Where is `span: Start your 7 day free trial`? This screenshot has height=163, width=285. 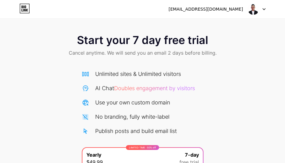 span: Start your 7 day free trial is located at coordinates (142, 40).